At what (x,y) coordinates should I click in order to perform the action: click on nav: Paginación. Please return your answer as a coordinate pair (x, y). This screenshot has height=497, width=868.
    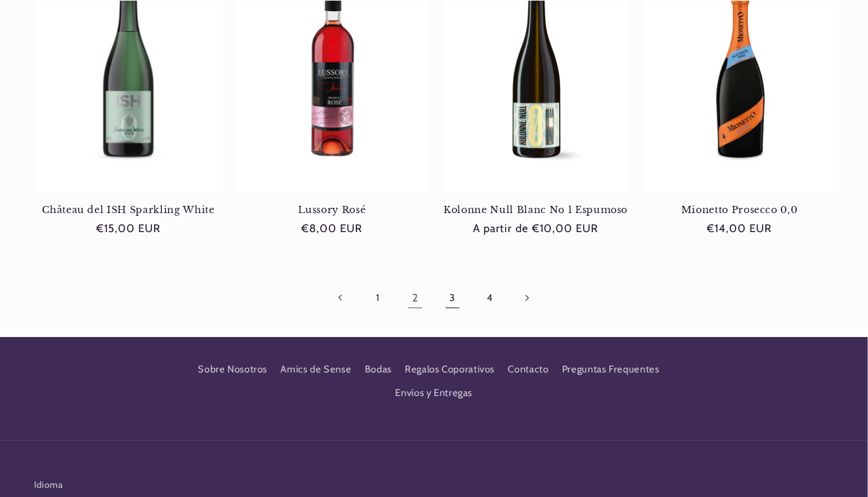
    Looking at the image, I should click on (435, 298).